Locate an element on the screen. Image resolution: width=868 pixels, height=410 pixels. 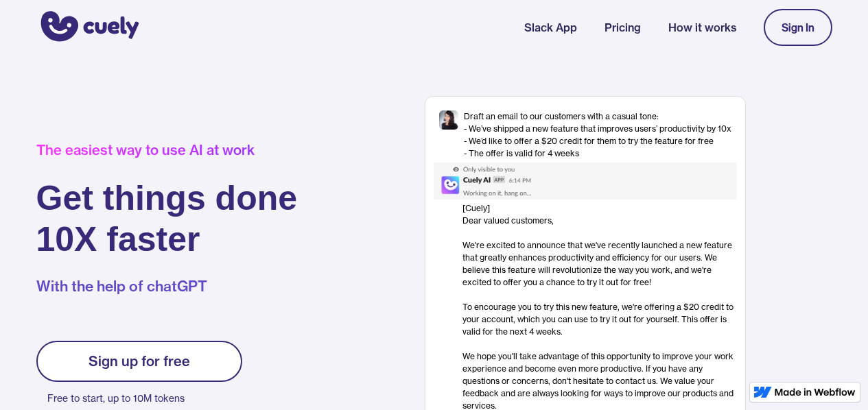
a: home is located at coordinates (88, 27).